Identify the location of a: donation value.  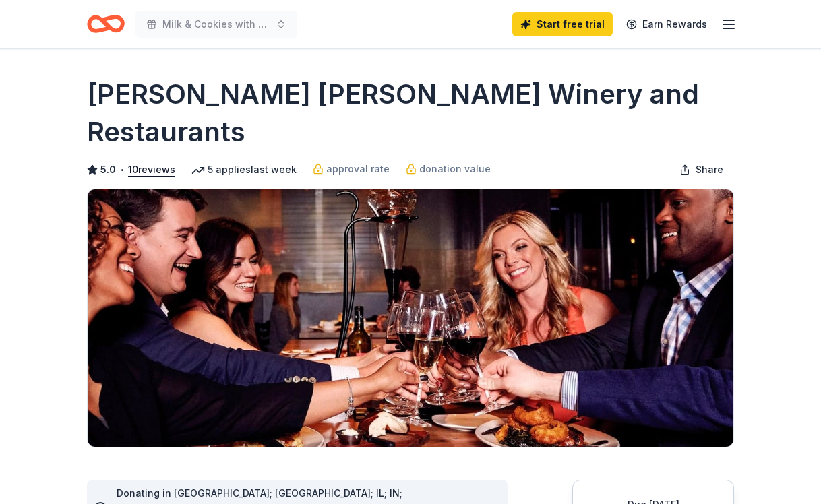
(448, 169).